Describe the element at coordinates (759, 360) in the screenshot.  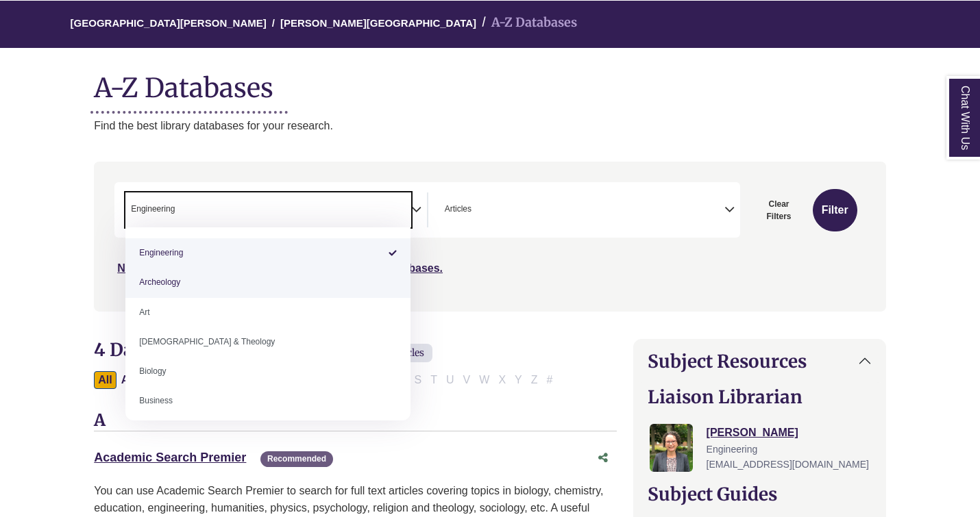
I see `button: Subject Resources` at that location.